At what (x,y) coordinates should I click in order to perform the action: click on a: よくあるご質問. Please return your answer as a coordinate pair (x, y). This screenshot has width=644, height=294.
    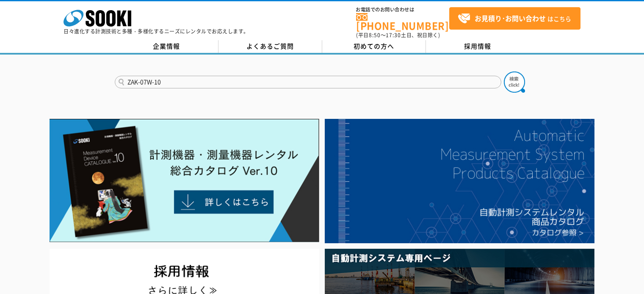
    Looking at the image, I should click on (270, 47).